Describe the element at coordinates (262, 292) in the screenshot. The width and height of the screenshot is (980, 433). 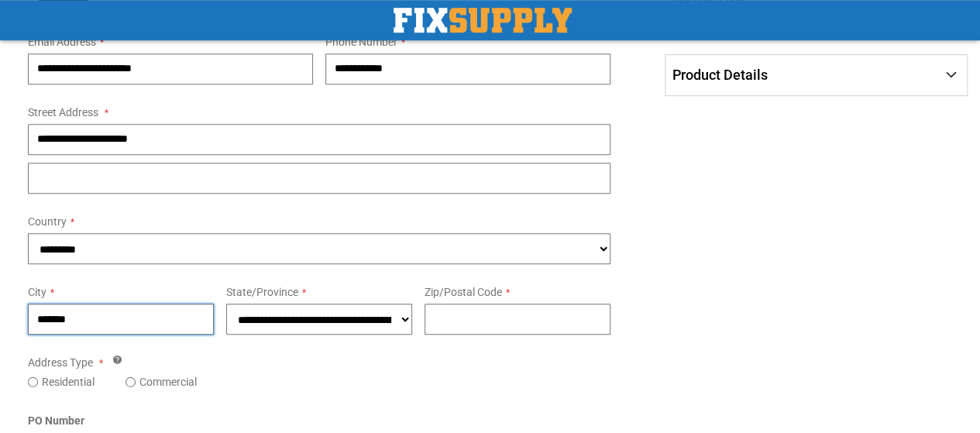
I see `span: State/Province` at that location.